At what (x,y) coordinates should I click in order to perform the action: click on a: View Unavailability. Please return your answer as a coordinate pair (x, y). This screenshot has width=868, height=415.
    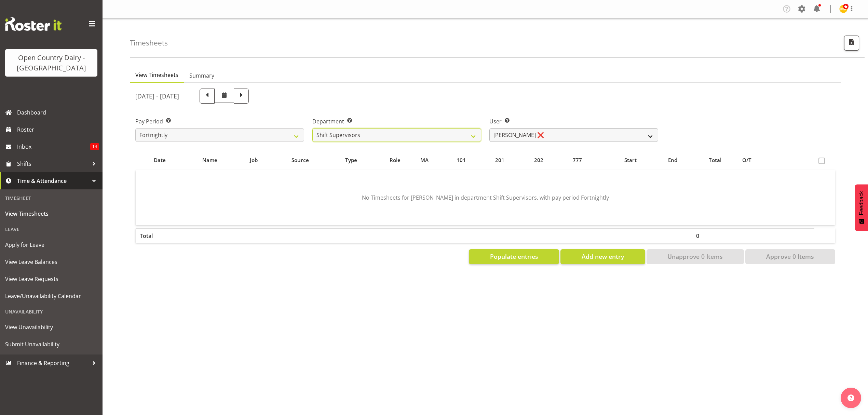
    Looking at the image, I should click on (51, 327).